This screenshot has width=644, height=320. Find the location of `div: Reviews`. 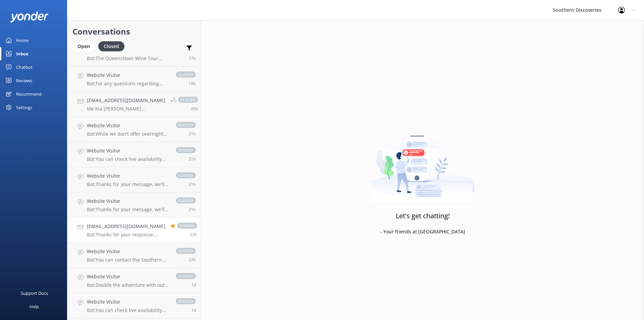

div: Reviews is located at coordinates (24, 80).